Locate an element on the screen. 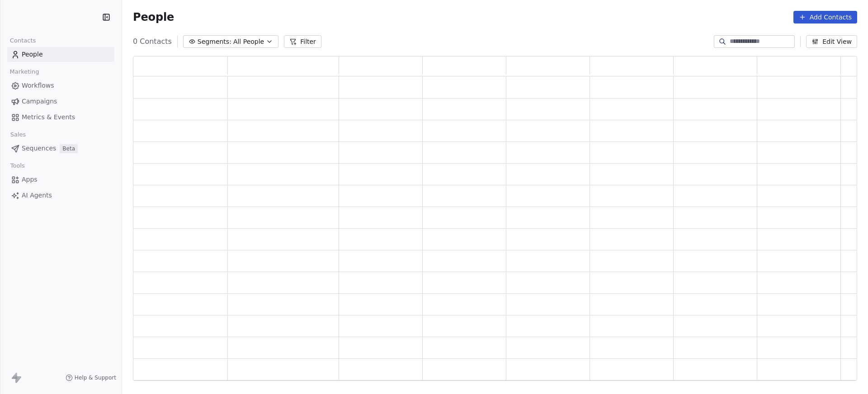  span: Marketing is located at coordinates (24, 72).